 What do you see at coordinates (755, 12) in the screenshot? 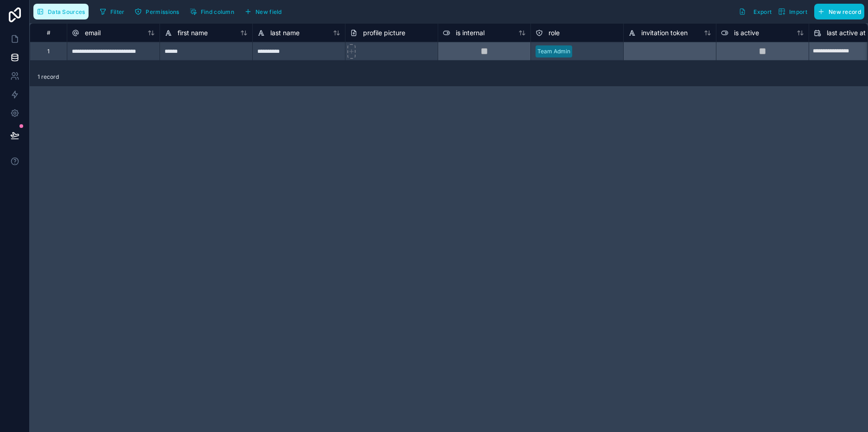
I see `button: Export` at bounding box center [755, 12].